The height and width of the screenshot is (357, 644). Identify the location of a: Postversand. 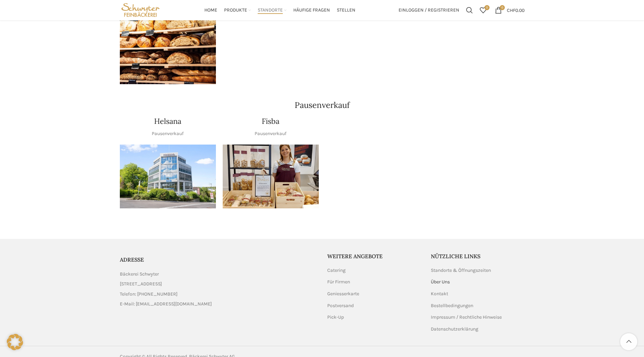
(341, 306).